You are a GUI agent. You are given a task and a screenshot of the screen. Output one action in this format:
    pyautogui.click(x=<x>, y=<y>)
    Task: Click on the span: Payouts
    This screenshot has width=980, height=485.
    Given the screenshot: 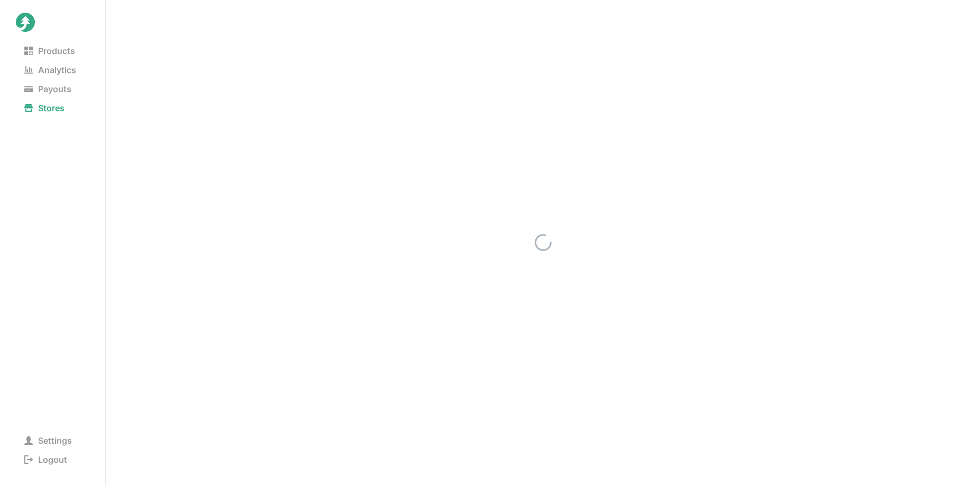 What is the action you would take?
    pyautogui.click(x=48, y=89)
    